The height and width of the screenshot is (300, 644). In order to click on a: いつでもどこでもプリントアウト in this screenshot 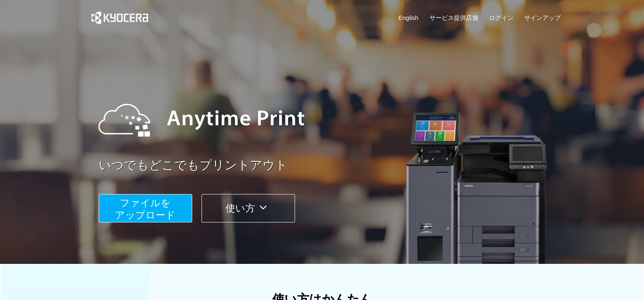, I will do `click(332, 165)`.